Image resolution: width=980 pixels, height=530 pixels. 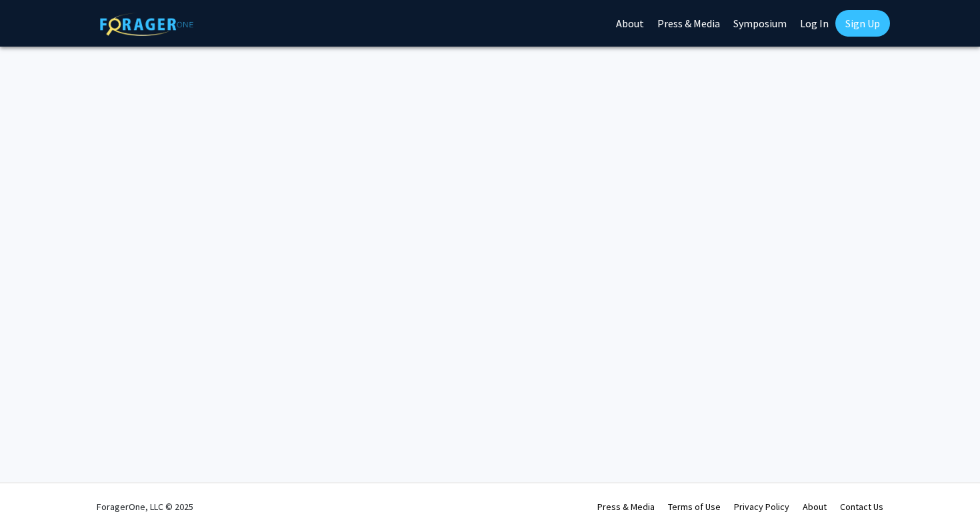 What do you see at coordinates (694, 507) in the screenshot?
I see `a: Terms of Use` at bounding box center [694, 507].